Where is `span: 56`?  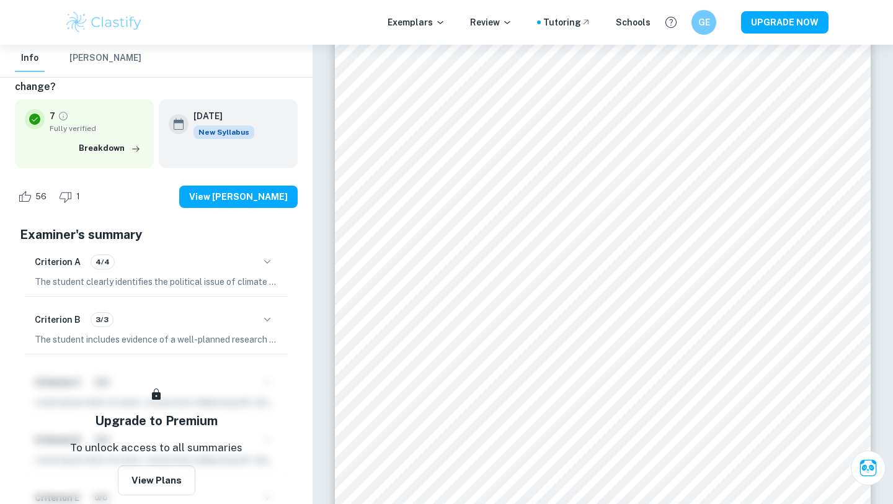 span: 56 is located at coordinates (41, 197).